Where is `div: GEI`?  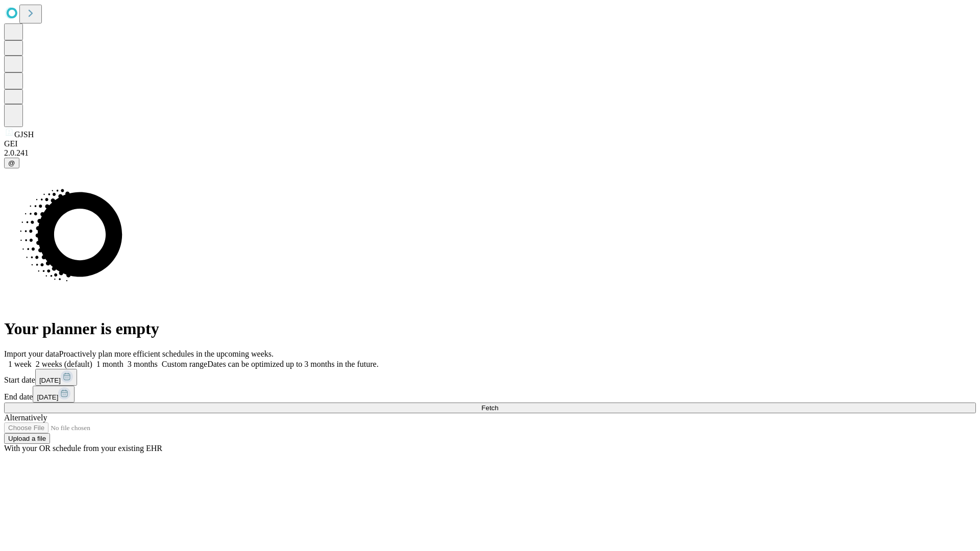
div: GEI is located at coordinates (490, 144).